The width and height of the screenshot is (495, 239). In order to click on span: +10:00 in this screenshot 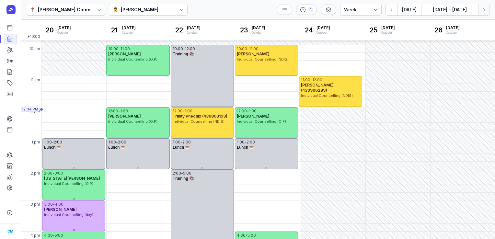, I will do `click(34, 37)`.